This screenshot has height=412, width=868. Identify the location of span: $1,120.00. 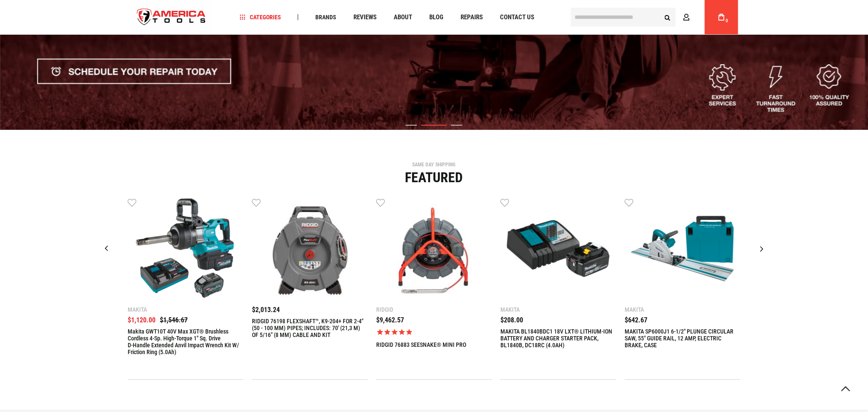
(141, 320).